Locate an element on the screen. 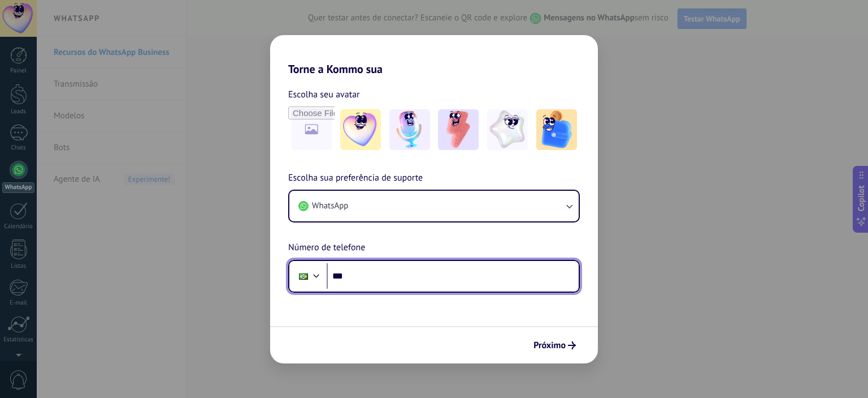 This screenshot has height=398, width=868. span: Escolha seu avatar is located at coordinates (324, 95).